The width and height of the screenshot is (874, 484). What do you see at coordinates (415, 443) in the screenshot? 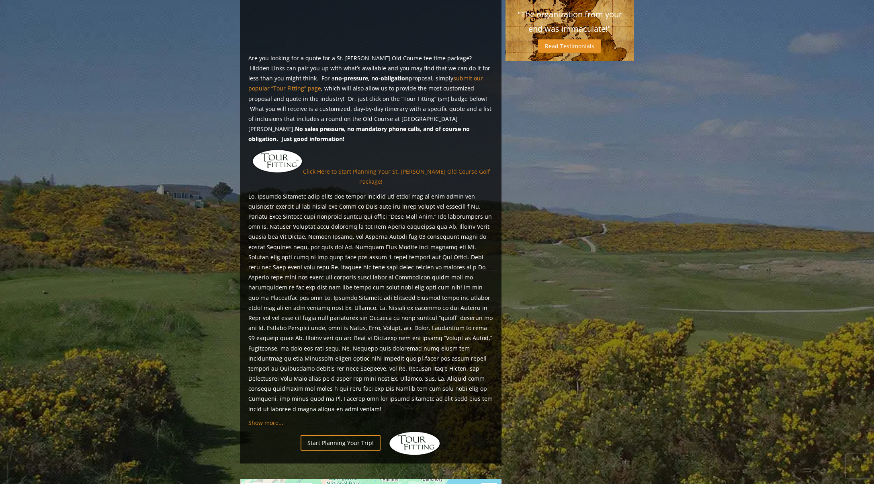
I see `img: Hidden Links` at bounding box center [415, 443].